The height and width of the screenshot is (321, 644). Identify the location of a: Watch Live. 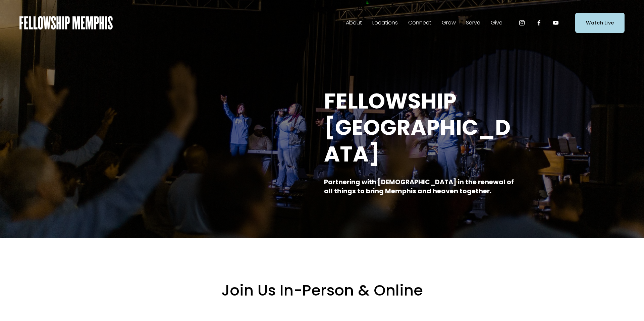
(600, 23).